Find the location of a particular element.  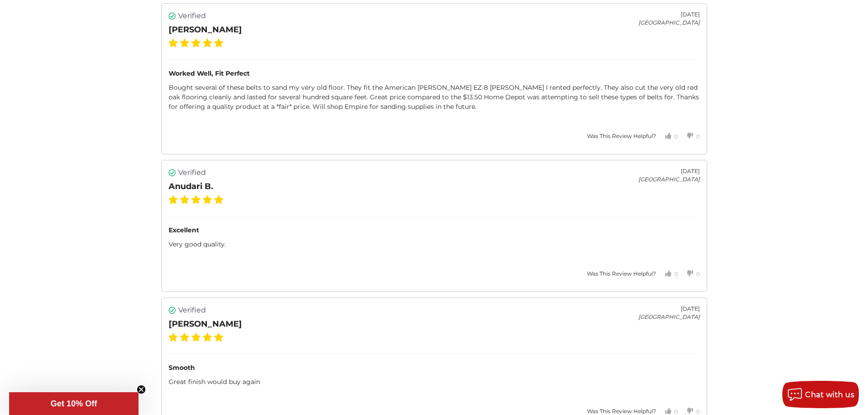

div: Anudari B. is located at coordinates (196, 186).